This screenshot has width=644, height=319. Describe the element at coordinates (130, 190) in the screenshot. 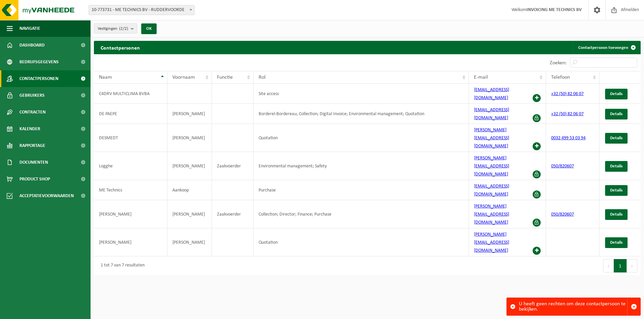

I see `td: ME Technics` at that location.